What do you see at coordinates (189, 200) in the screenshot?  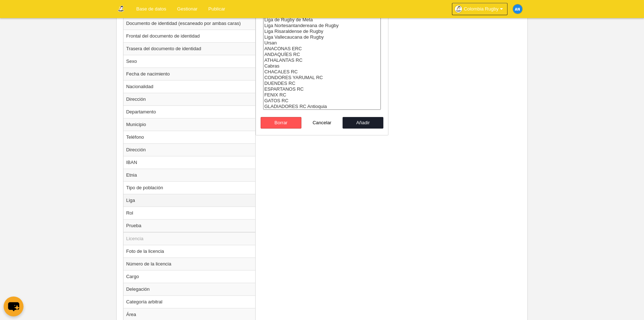 I see `td: Liga` at bounding box center [189, 200].